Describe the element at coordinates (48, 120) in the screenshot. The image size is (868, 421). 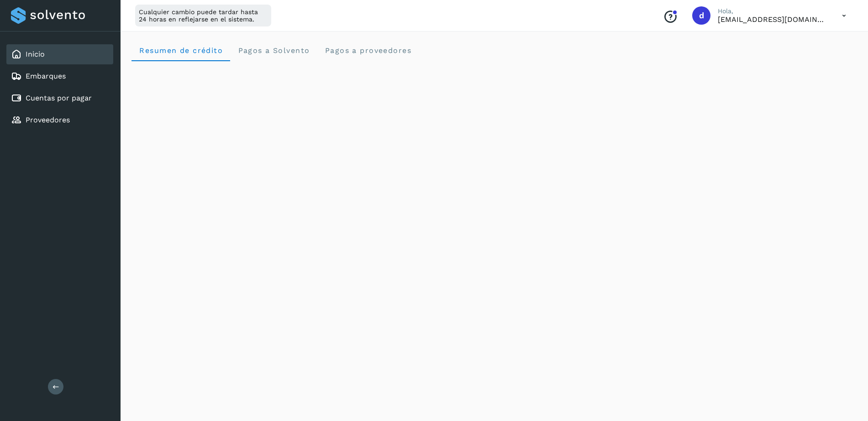
I see `a: Proveedores` at that location.